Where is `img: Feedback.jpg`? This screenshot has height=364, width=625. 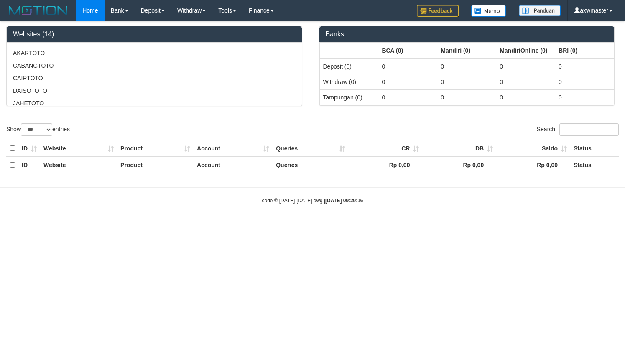
img: Feedback.jpg is located at coordinates (438, 11).